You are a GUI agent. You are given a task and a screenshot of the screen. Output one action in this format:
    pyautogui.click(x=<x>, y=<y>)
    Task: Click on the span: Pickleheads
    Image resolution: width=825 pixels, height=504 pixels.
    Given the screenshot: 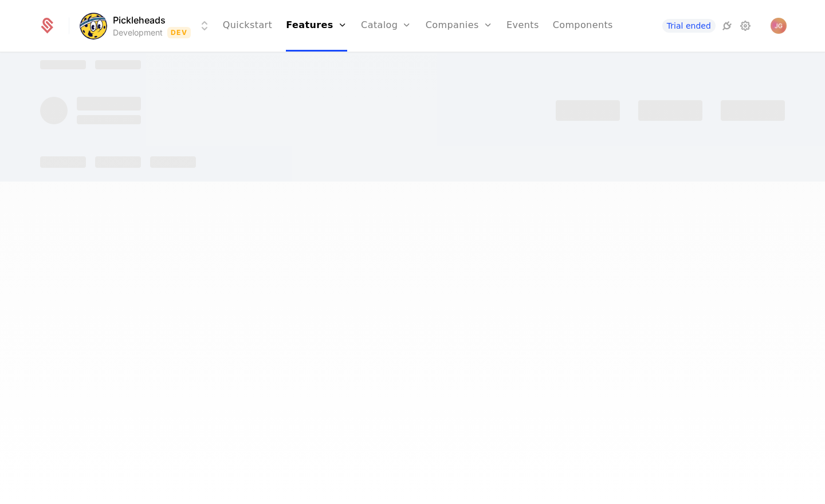 What is the action you would take?
    pyautogui.click(x=139, y=20)
    